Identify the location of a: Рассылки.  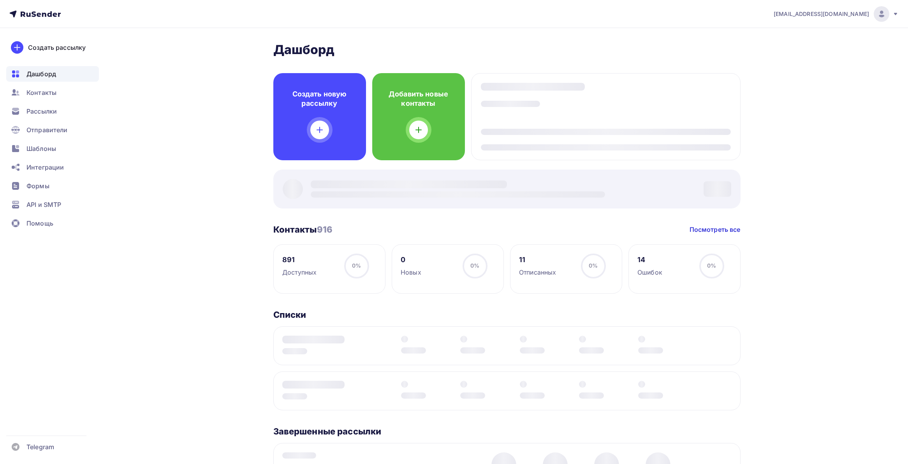
(53, 111).